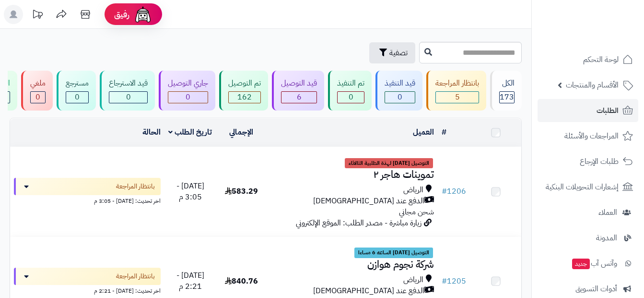 The width and height of the screenshot is (644, 298). I want to click on div: بانتظار المراجعة, so click(457, 83).